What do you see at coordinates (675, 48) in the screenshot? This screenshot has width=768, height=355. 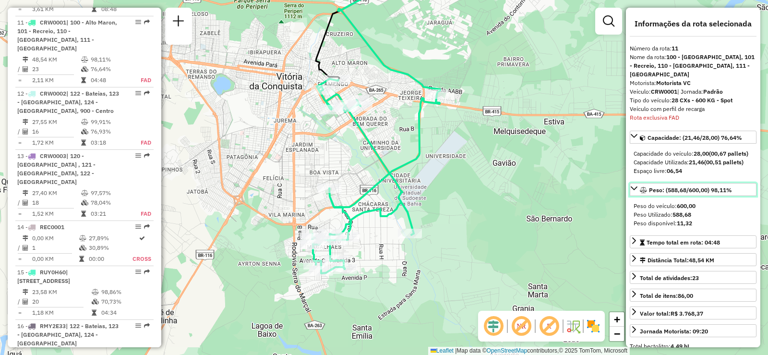 I see `strong: 11` at bounding box center [675, 48].